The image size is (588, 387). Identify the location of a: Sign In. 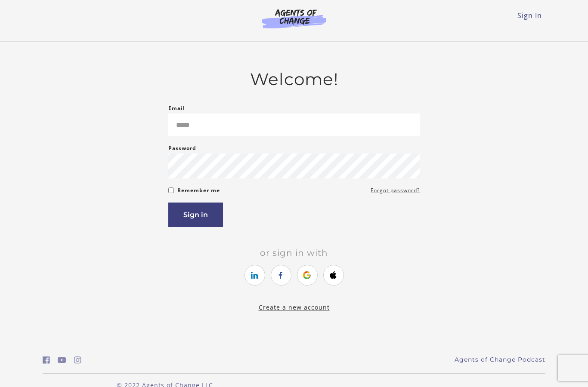
(529, 15).